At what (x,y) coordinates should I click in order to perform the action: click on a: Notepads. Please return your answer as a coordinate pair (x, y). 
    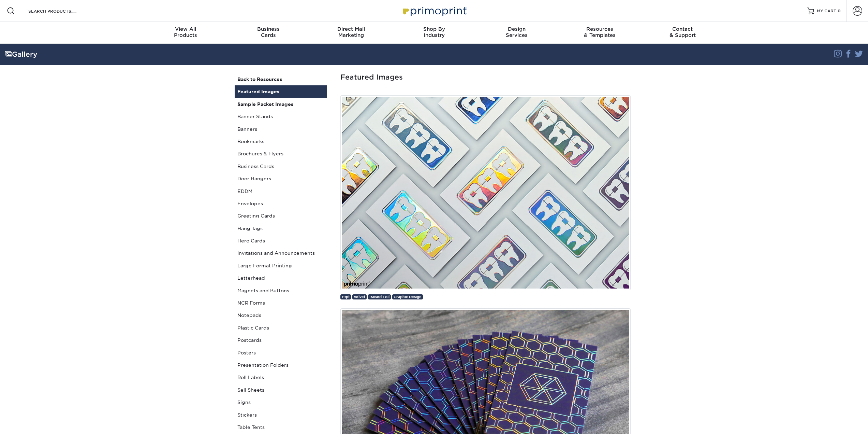
    Looking at the image, I should click on (281, 315).